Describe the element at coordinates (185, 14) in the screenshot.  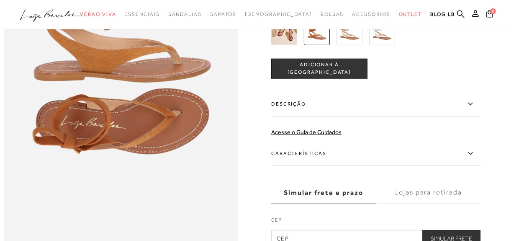
I see `span: Sandálias` at that location.